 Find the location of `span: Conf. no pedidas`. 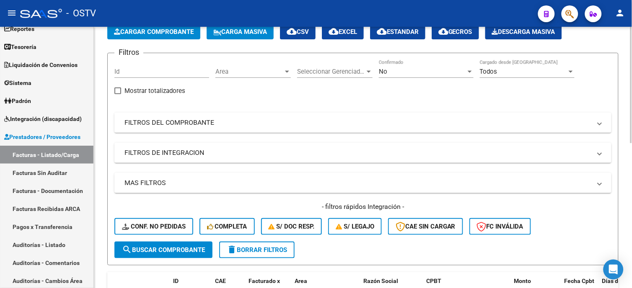

span: Conf. no pedidas is located at coordinates (154, 227).